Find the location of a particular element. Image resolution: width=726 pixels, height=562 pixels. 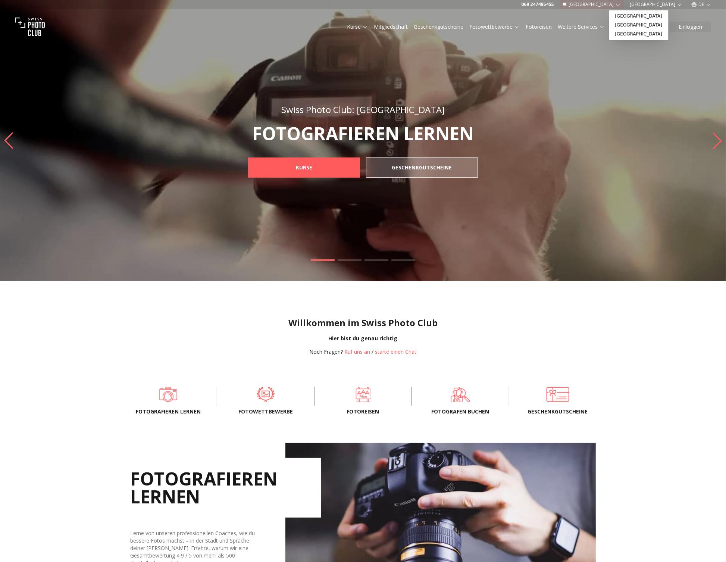

button: Weitere Services is located at coordinates (581, 27).